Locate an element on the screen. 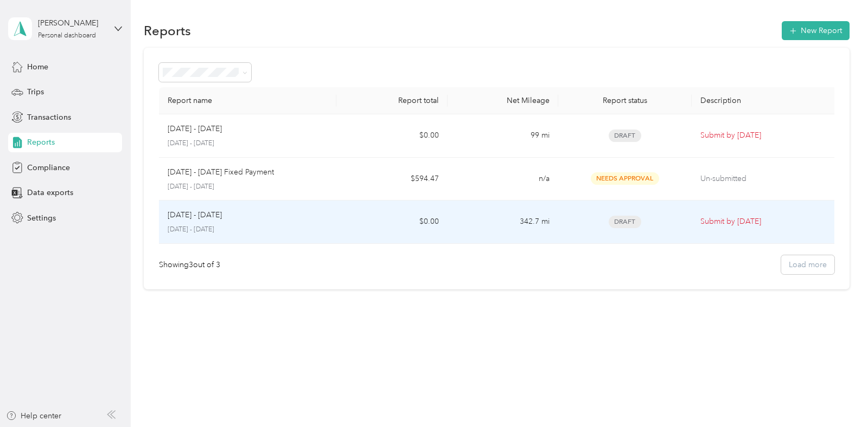  span: Data exports is located at coordinates (50, 193).